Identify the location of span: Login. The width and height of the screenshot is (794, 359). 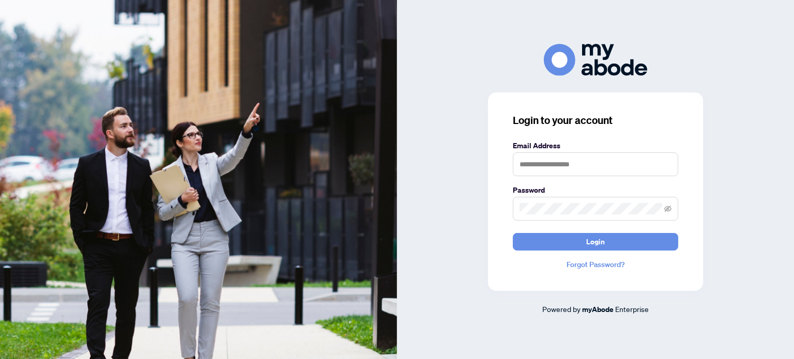
(595, 242).